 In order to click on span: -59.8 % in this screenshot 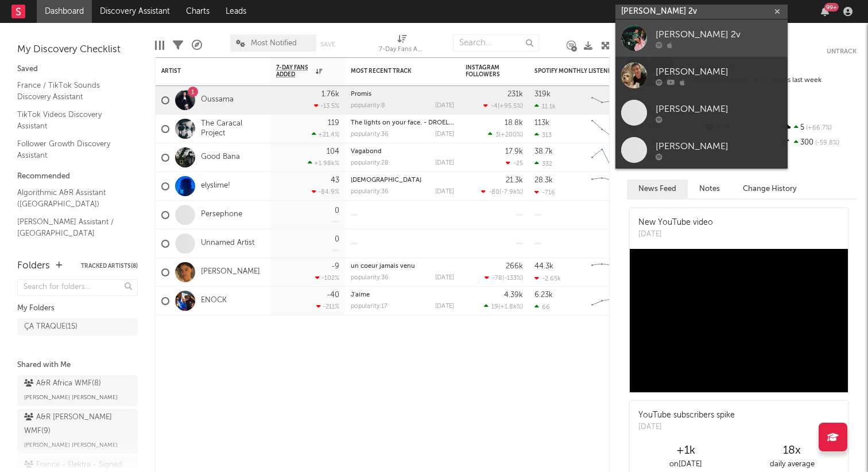, I will do `click(826, 143)`.